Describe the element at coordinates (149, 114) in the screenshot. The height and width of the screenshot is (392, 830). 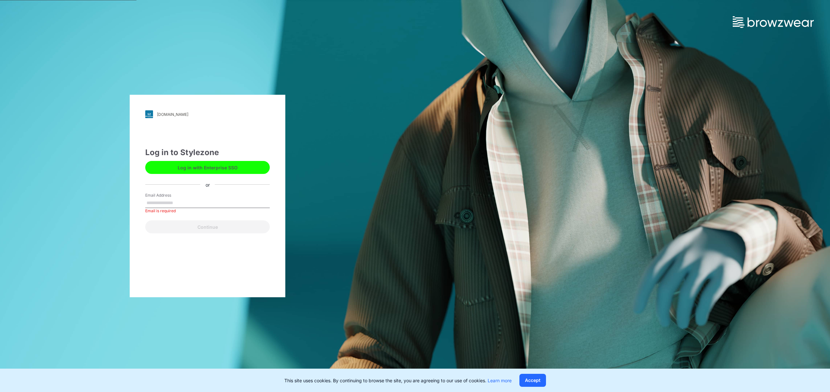
I see `img: svg+xml;base64,PHN2ZyB3aWR0aD0iMjgiIGhlaWdodD0iMjgiIHZpZXdCb3g9IjAgMCAyOCAyOCIgZmlsbD0ibm9uZSIgeG...` at that location.